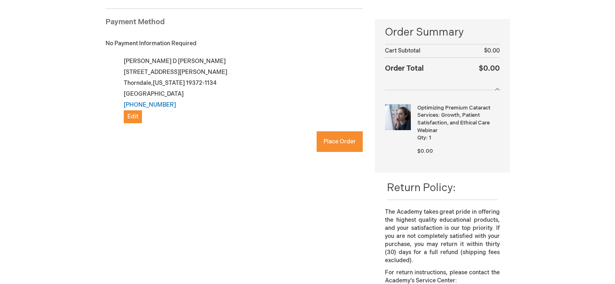 The width and height of the screenshot is (615, 284). Describe the element at coordinates (340, 142) in the screenshot. I see `span: Place Order` at that location.